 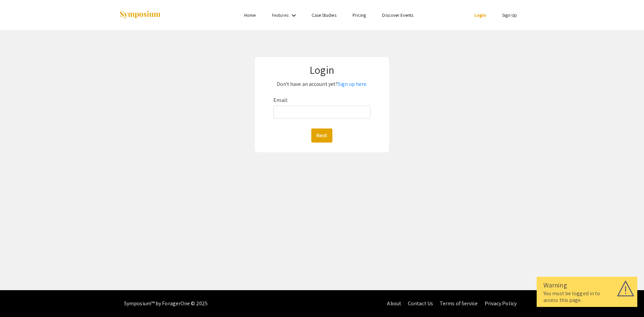 What do you see at coordinates (480, 15) in the screenshot?
I see `a: Login` at bounding box center [480, 15].